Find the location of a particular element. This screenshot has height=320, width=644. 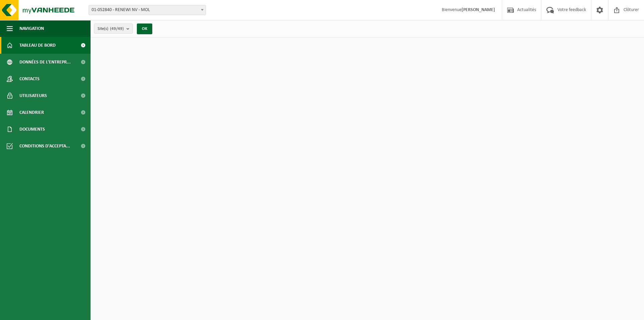

button: OK is located at coordinates (145, 29).